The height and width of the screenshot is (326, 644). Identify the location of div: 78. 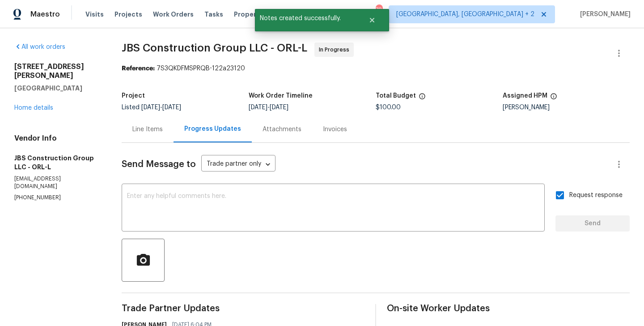
(379, 10).